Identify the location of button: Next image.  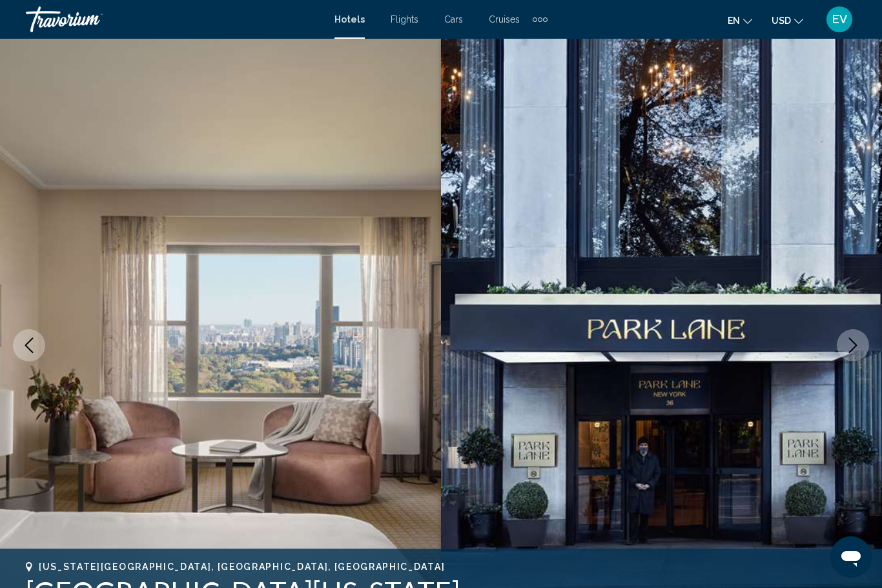
(853, 346).